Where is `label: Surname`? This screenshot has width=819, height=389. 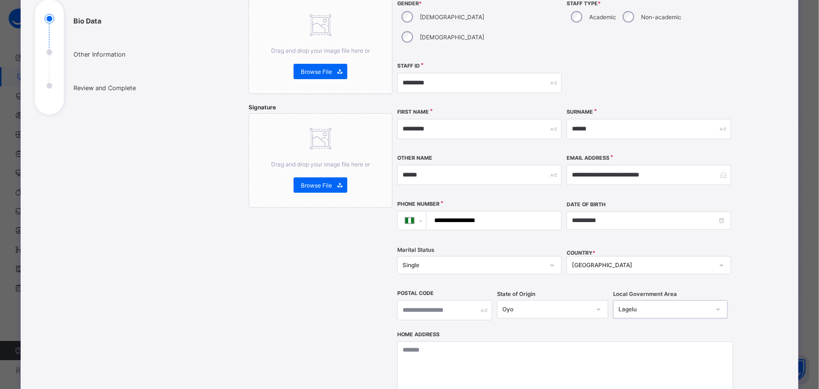
label: Surname is located at coordinates (579, 112).